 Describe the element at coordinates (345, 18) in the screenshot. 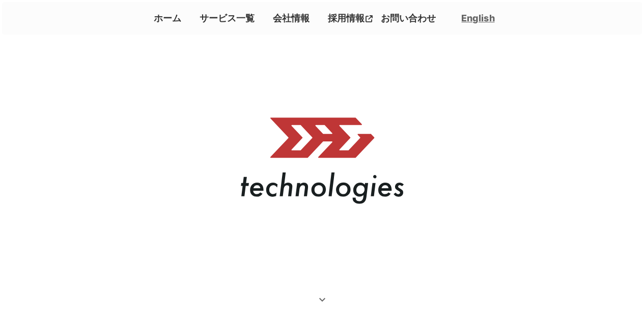

I see `p: 採用情報` at that location.